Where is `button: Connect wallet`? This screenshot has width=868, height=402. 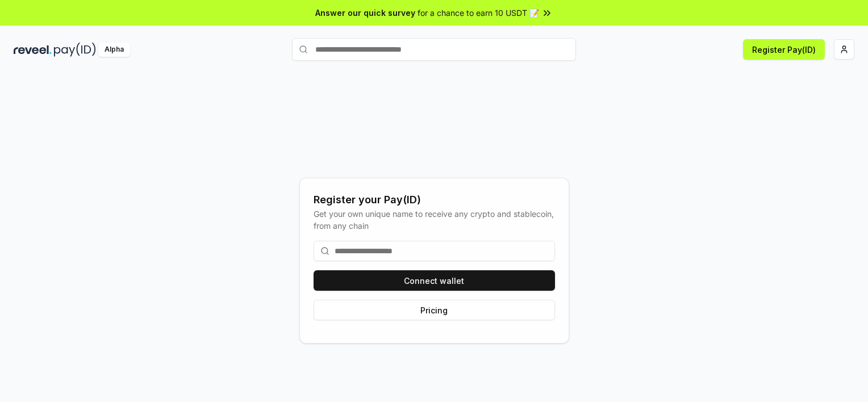
button: Connect wallet is located at coordinates (434, 280).